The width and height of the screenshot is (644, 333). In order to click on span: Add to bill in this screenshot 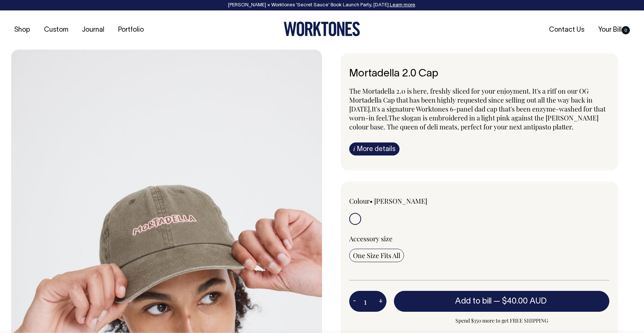, I will do `click(473, 302)`.